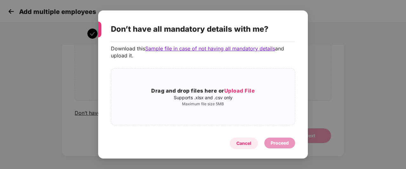 Image resolution: width=406 pixels, height=169 pixels. Describe the element at coordinates (280, 143) in the screenshot. I see `div: Proceed` at that location.